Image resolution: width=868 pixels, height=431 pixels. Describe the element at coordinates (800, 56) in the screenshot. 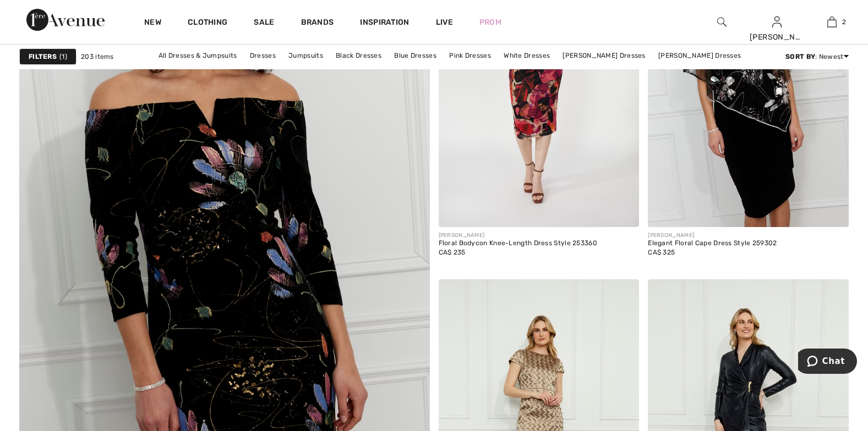

I see `strong: Sort By` at that location.